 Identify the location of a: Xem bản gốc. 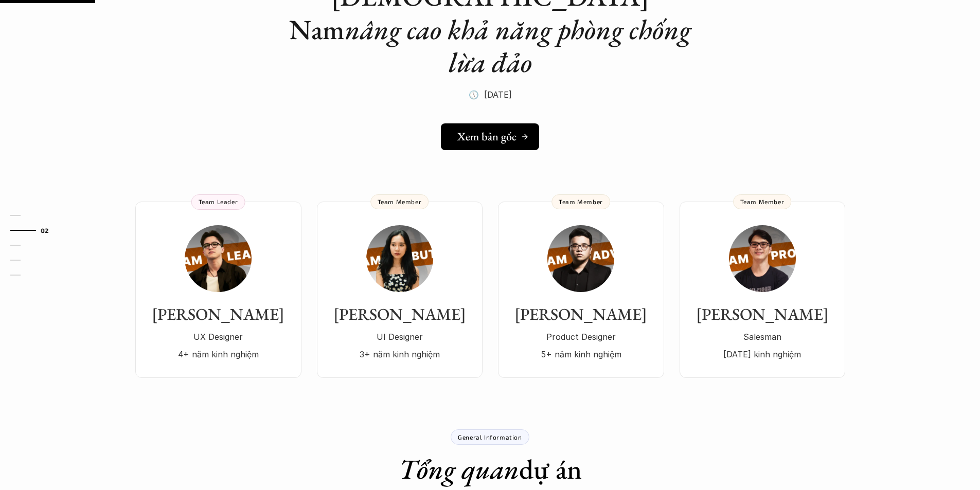
(490, 137).